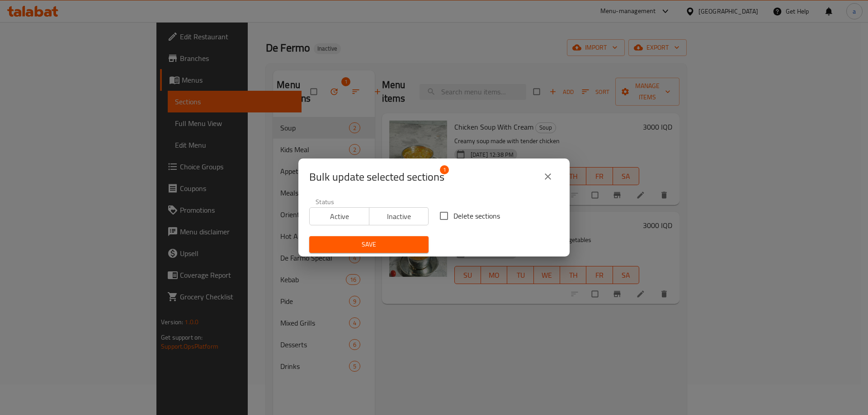 This screenshot has height=415, width=868. I want to click on button: Inactive, so click(399, 216).